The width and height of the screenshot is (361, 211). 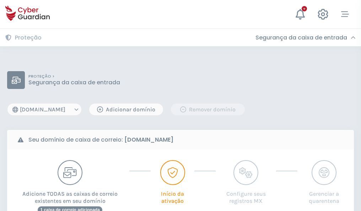 What do you see at coordinates (74, 76) in the screenshot?
I see `p: PROTEÇÃO >` at bounding box center [74, 76].